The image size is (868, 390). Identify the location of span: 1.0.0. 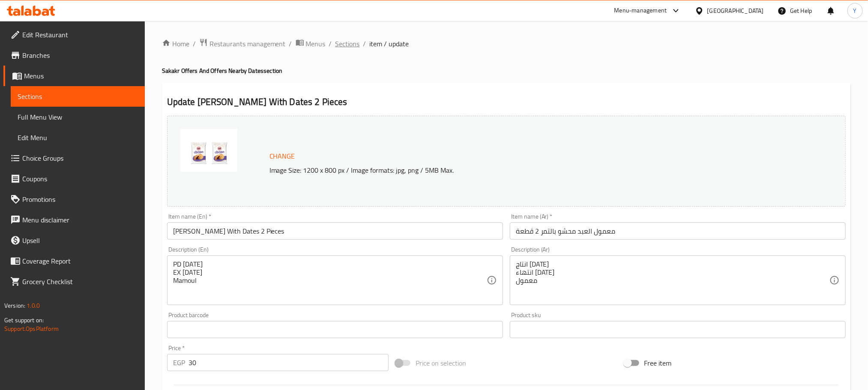
(33, 305).